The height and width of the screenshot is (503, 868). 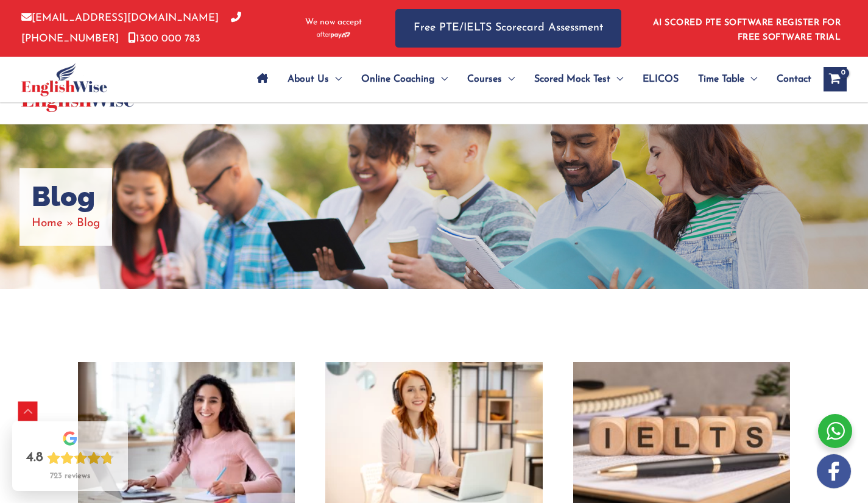 I want to click on span: Online Coaching, so click(x=398, y=79).